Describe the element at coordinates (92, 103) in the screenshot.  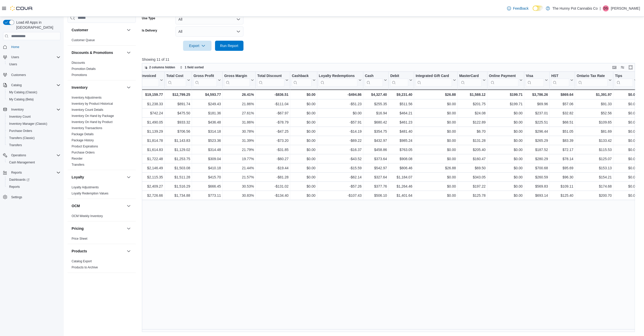
I see `a: Inventory by Product Historical` at that location.